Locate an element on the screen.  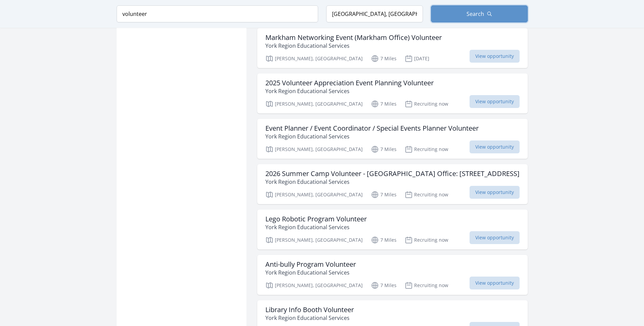
h3: Lego Robotic Program Volunteer is located at coordinates (316, 219).